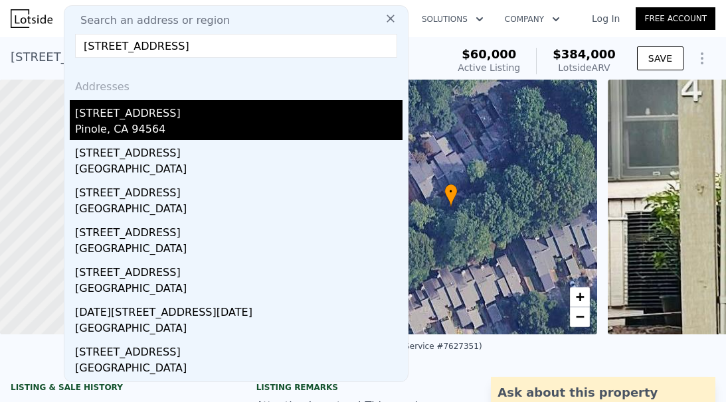 Image resolution: width=726 pixels, height=402 pixels. I want to click on span: $384,000, so click(584, 54).